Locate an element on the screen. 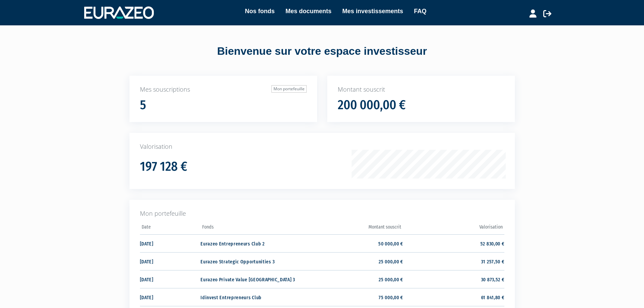  a: Mon portefeuille is located at coordinates (289, 89).